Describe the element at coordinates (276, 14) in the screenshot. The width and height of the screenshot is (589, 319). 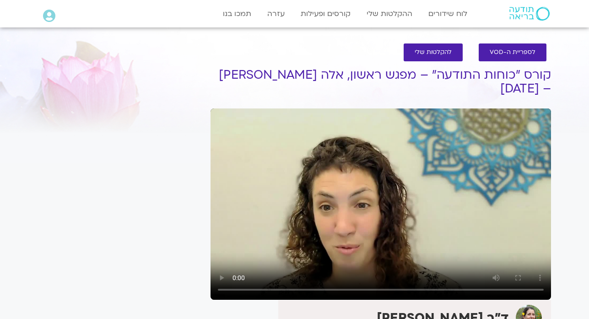
I see `a: עזרה` at that location.